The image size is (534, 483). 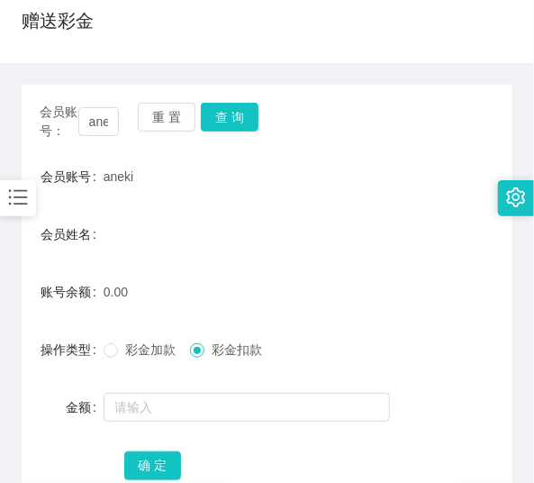 What do you see at coordinates (72, 177) in the screenshot?
I see `label: 会员账号` at bounding box center [72, 177].